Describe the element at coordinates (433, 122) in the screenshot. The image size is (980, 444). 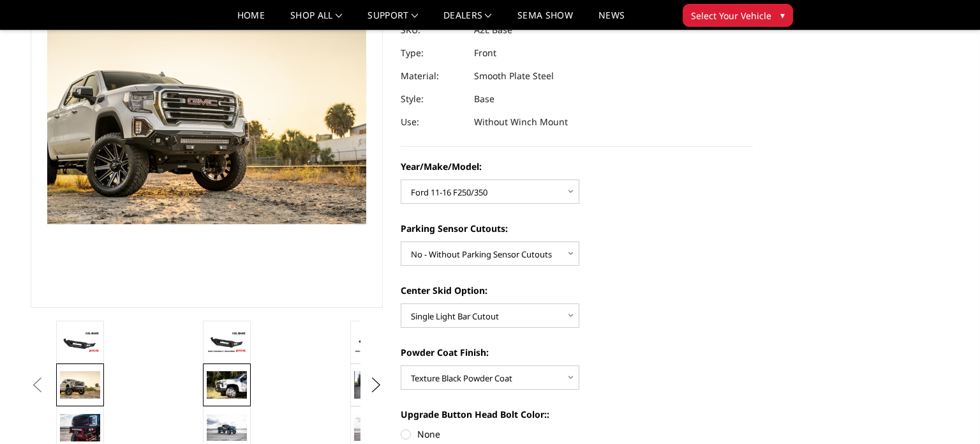
I see `dt: Use:` at that location.